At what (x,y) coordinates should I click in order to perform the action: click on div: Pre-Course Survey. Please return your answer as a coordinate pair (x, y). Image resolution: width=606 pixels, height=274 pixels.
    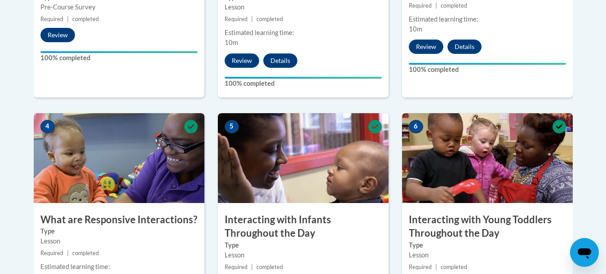
    Looking at the image, I should click on (119, 7).